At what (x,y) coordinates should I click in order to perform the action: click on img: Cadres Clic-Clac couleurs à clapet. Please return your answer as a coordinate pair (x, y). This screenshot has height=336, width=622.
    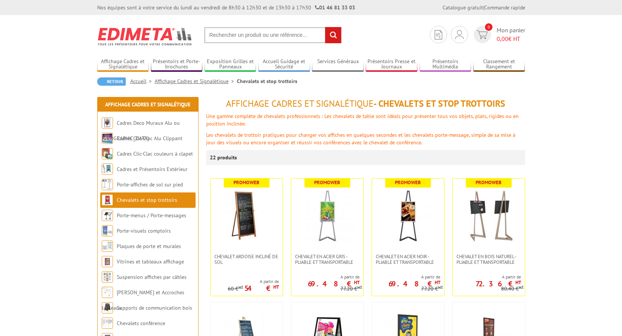
    Looking at the image, I should click on (107, 154).